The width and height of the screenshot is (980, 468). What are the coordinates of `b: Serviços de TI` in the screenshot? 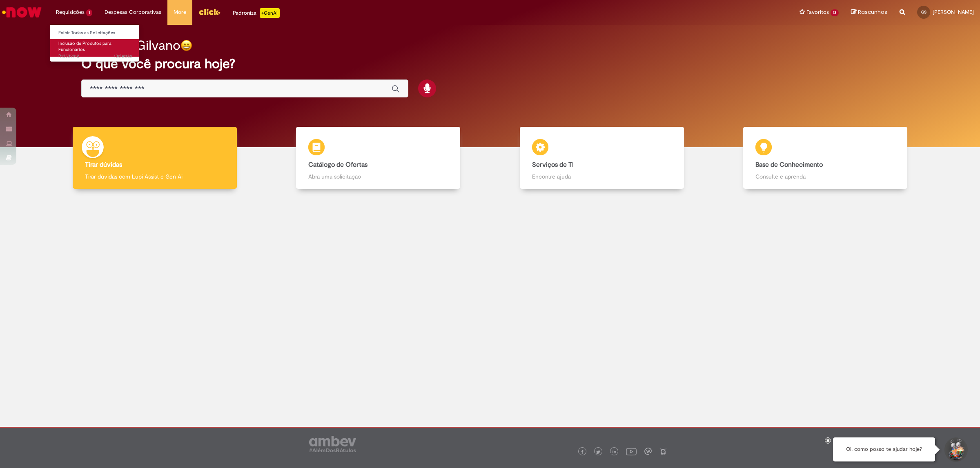 It's located at (553, 165).